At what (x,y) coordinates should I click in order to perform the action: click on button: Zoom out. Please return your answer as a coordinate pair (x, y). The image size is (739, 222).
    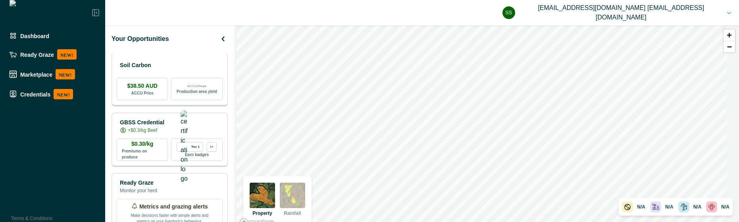
    Looking at the image, I should click on (729, 46).